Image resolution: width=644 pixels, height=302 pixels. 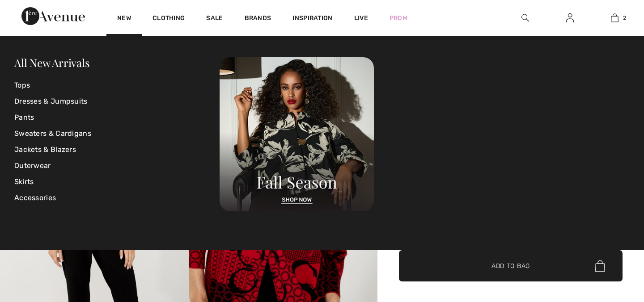 I want to click on a: Sweaters & Cardigans, so click(x=117, y=134).